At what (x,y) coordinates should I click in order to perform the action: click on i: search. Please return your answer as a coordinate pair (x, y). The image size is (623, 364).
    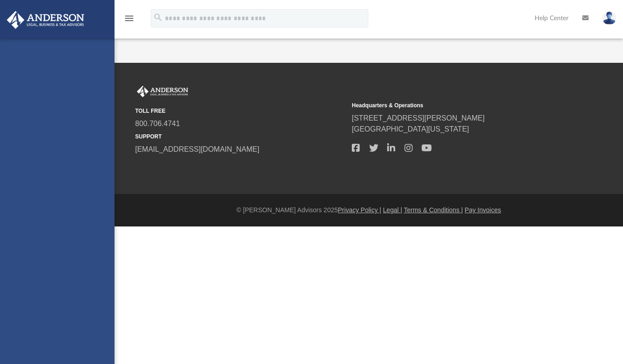
    Looking at the image, I should click on (158, 17).